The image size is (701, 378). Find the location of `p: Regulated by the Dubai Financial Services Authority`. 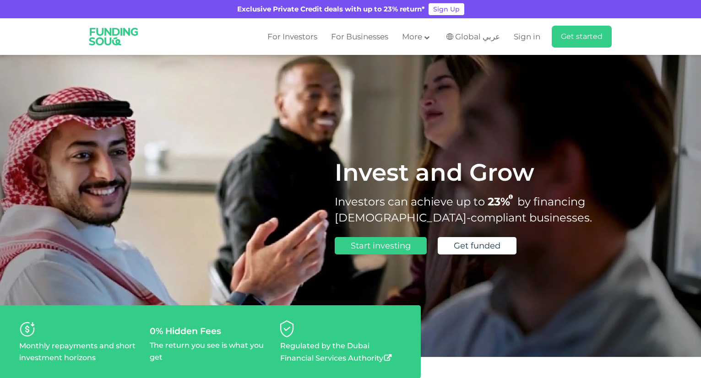

p: Regulated by the Dubai Financial Services Authority is located at coordinates (341, 352).